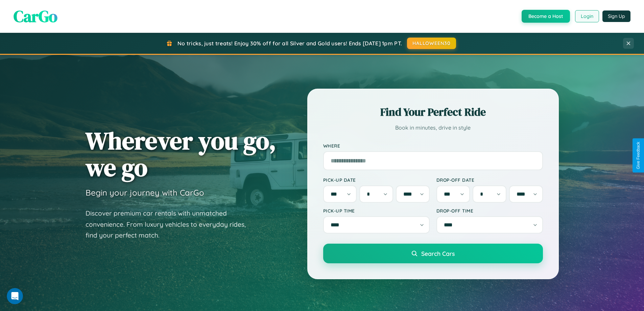  I want to click on span: CarGo, so click(36, 16).